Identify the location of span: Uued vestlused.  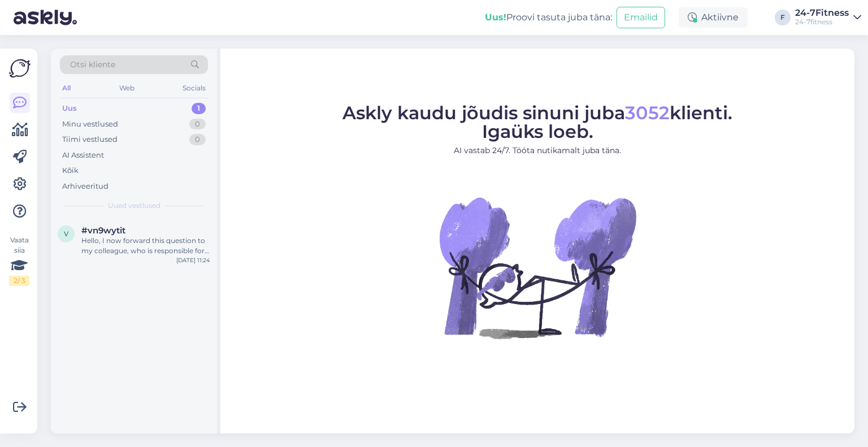
(134, 206).